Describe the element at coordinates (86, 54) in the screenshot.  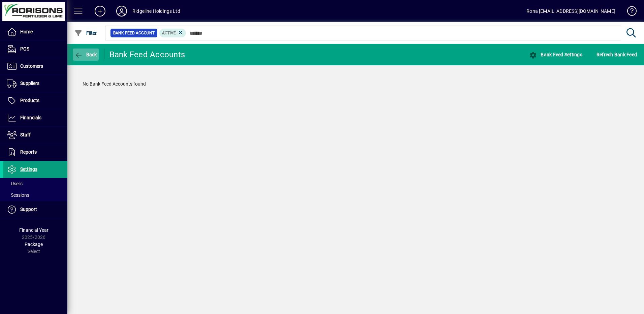
I see `app-page-header-button: Back` at that location.